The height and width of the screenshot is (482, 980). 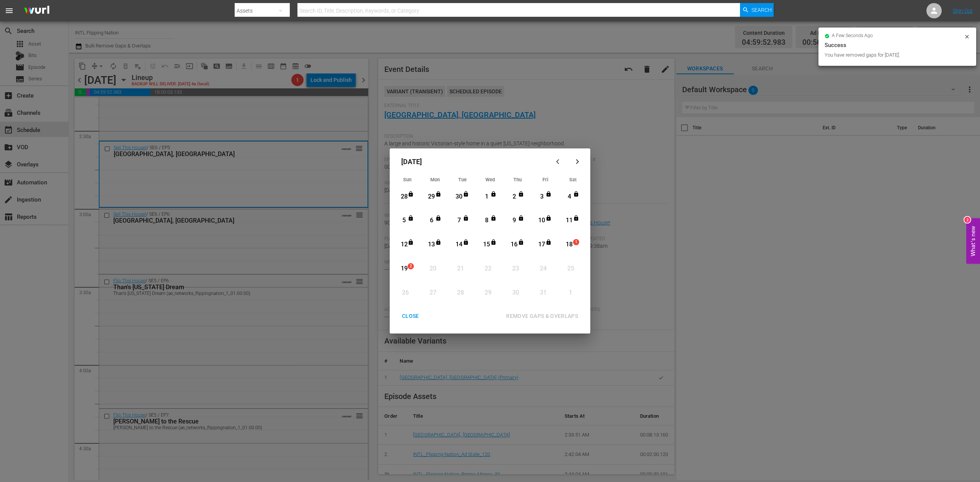 I want to click on span: Wed, so click(x=490, y=179).